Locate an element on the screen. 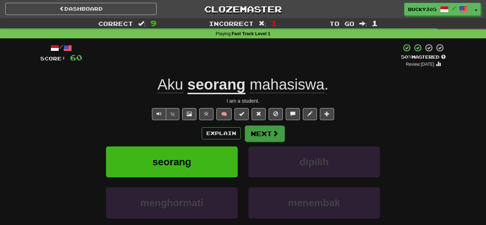 Image resolution: width=486 pixels, height=225 pixels. span: To go is located at coordinates (342, 24).